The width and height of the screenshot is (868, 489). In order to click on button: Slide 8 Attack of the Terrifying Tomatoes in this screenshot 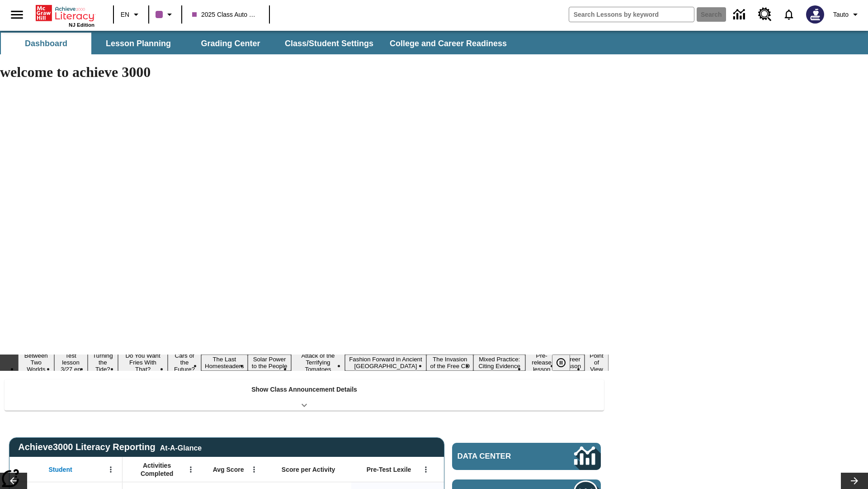, I will do `click(318, 362)`.